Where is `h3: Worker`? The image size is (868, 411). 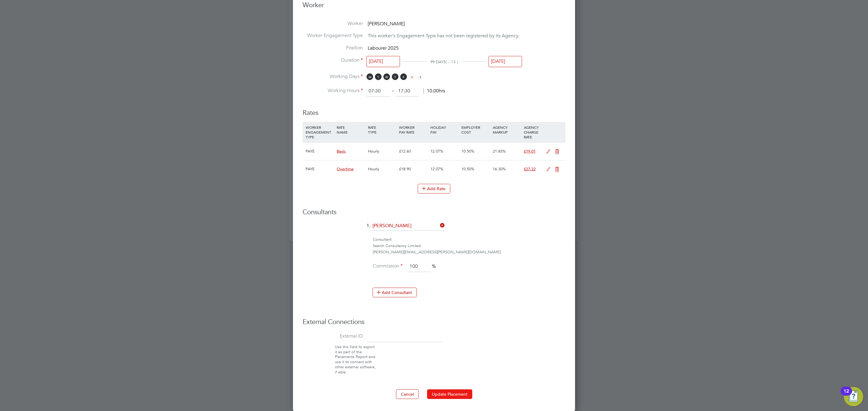 h3: Worker is located at coordinates (434, 8).